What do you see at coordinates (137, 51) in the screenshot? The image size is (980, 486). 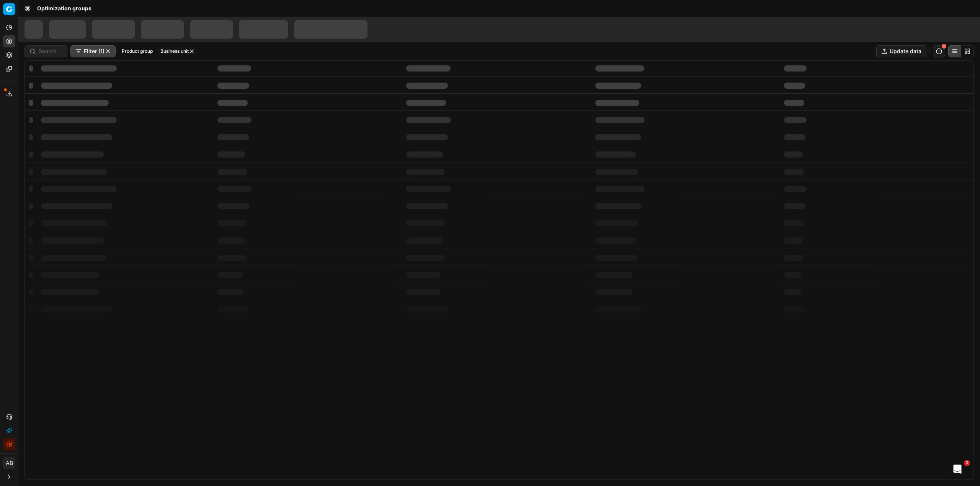 I see `button: Product group` at bounding box center [137, 51].